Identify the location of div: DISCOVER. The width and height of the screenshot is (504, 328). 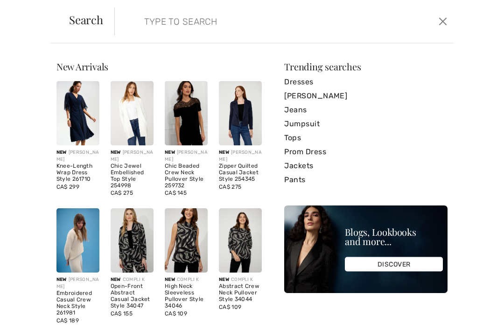
(394, 264).